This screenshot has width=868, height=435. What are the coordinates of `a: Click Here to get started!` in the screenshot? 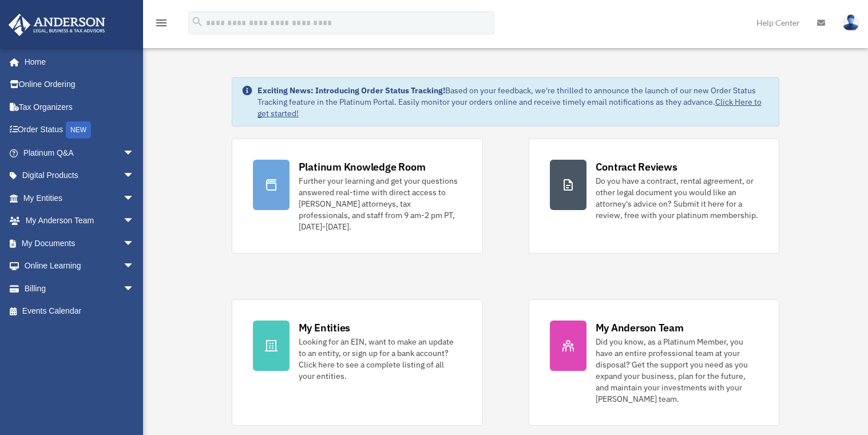 It's located at (509, 108).